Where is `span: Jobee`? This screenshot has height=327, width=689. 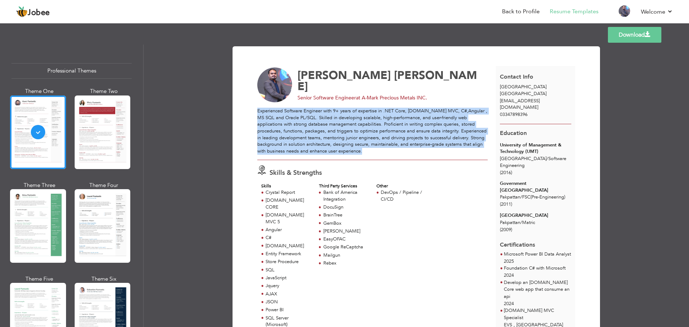 span: Jobee is located at coordinates (39, 13).